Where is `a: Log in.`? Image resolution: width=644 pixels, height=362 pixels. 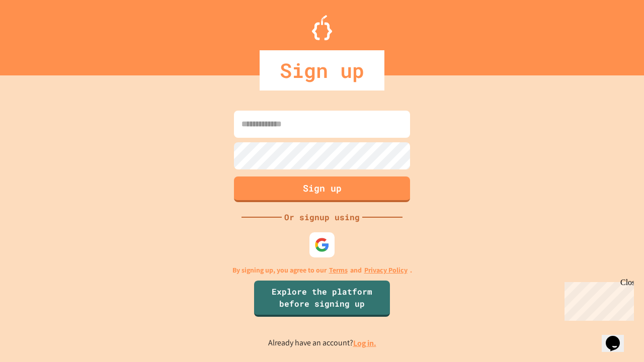 a: Log in. is located at coordinates (365, 343).